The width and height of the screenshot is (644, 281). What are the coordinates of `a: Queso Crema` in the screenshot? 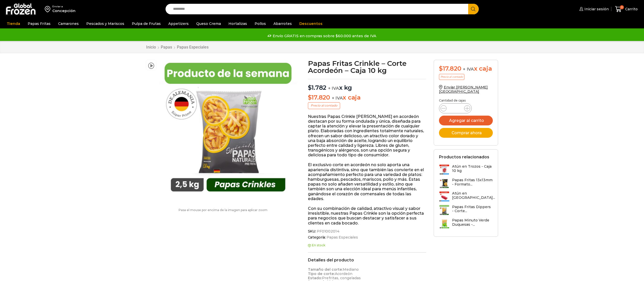 It's located at (209, 24).